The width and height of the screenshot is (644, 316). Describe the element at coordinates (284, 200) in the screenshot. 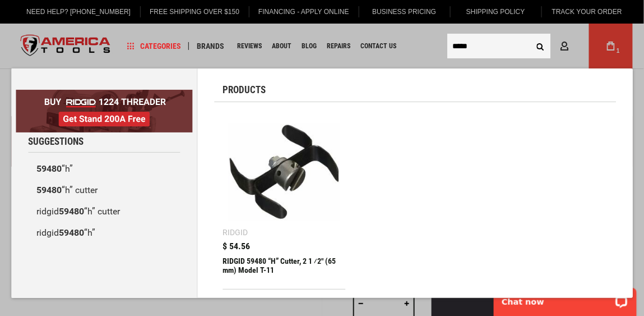

I see `a: RIDGID 59480 “H” Cutter, 2 1 ⁄2 Ridgid $ 54.56 RIDGID 59480 “H” Cutter, 2 1 ⁄2" (65 mm) Model T-11` at that location.